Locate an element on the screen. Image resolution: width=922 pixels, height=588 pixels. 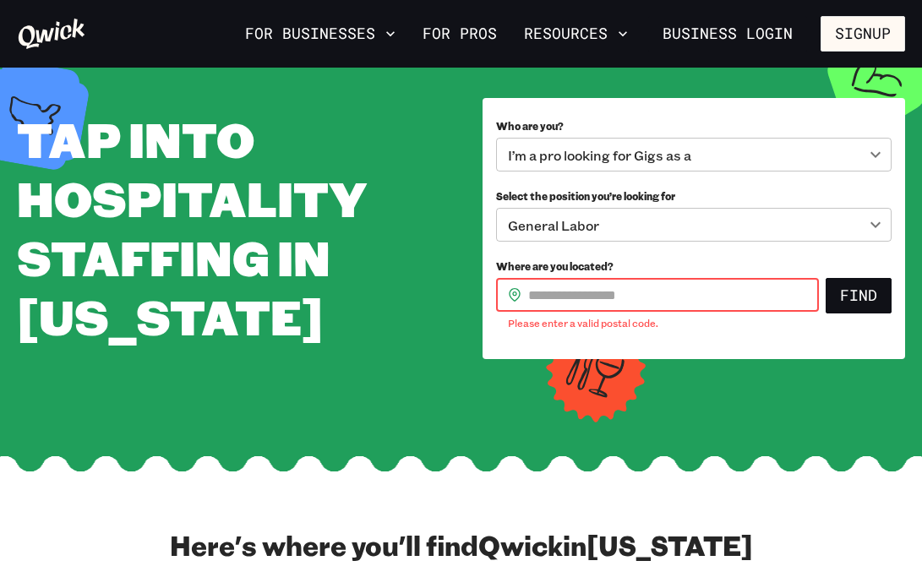
button: For Businesses is located at coordinates (321, 34).